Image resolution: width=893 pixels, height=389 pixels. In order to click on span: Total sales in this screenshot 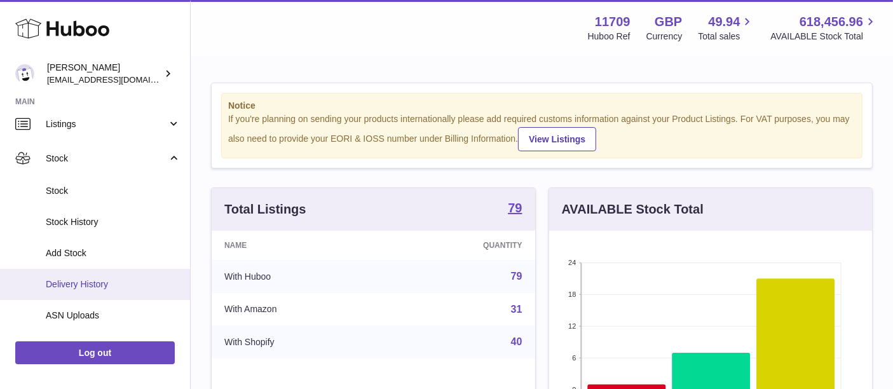, I will do `click(726, 36)`.